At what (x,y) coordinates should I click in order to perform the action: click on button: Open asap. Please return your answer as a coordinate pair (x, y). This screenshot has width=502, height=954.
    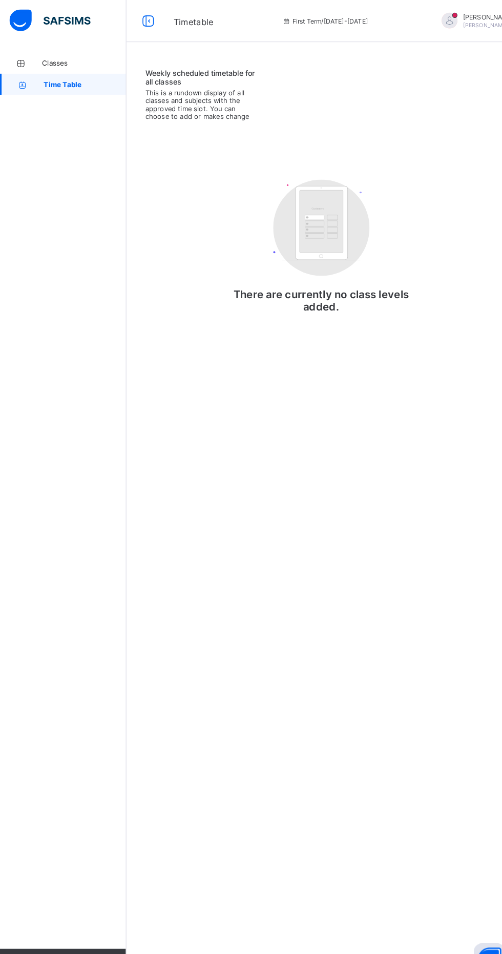
    Looking at the image, I should click on (477, 934).